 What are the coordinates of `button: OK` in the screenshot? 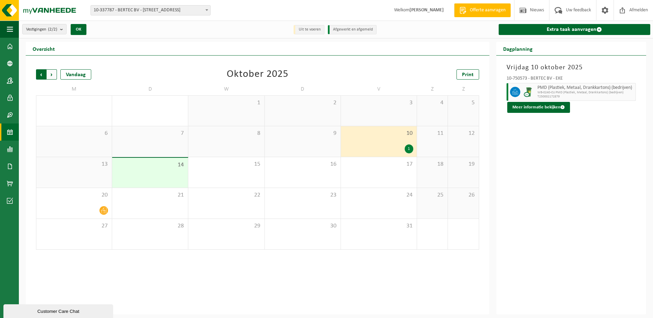 It's located at (79, 29).